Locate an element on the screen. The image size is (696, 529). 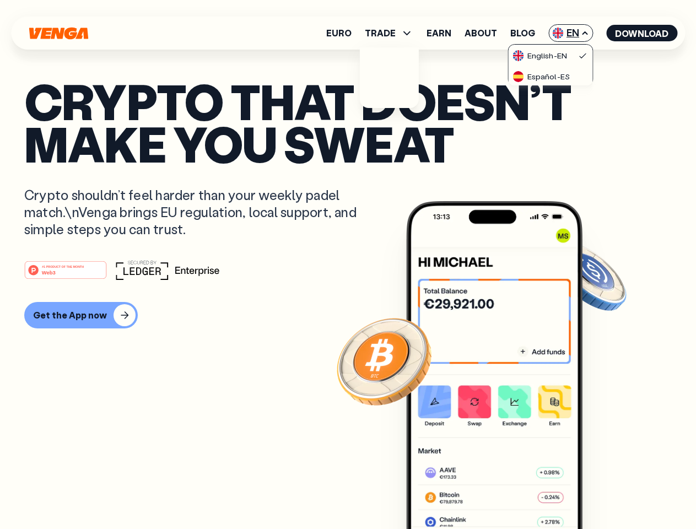
a: Blog is located at coordinates (522, 33).